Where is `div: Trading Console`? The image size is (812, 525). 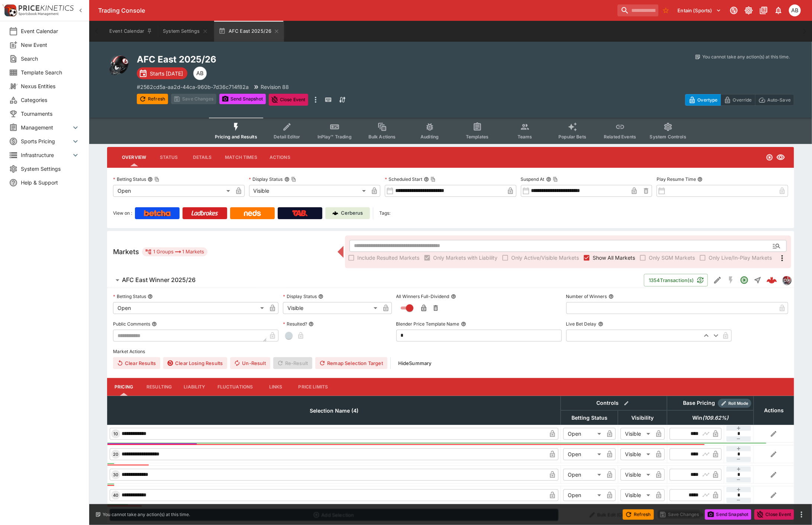 div: Trading Console is located at coordinates (356, 10).